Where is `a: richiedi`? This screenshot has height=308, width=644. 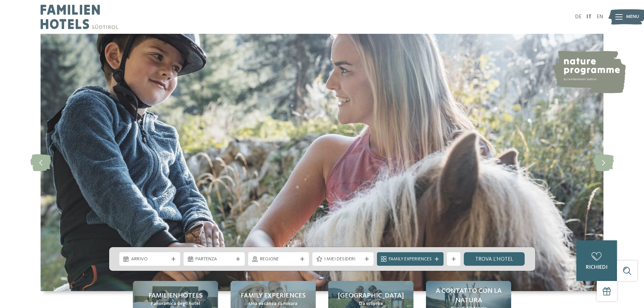
a: richiedi is located at coordinates (597, 261).